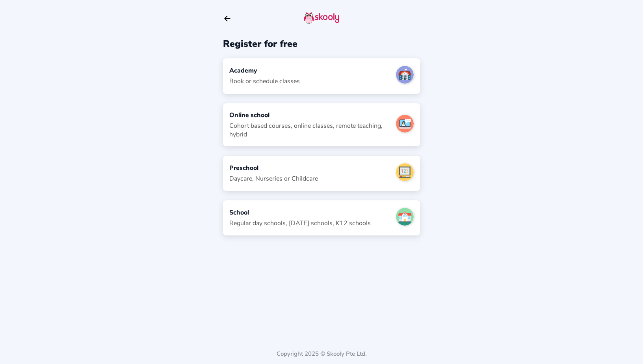  What do you see at coordinates (321, 44) in the screenshot?
I see `div: Register for free` at bounding box center [321, 44].